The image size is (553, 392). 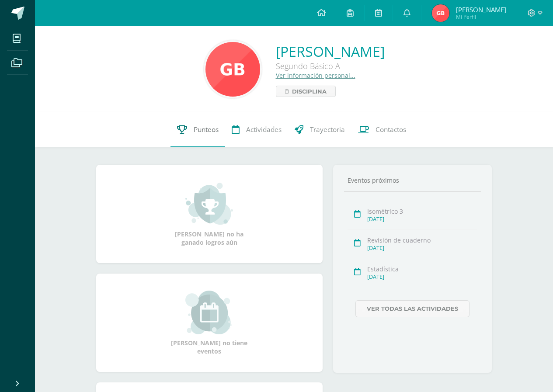 What do you see at coordinates (412, 309) in the screenshot?
I see `a: Ver todas las actividades` at bounding box center [412, 309].